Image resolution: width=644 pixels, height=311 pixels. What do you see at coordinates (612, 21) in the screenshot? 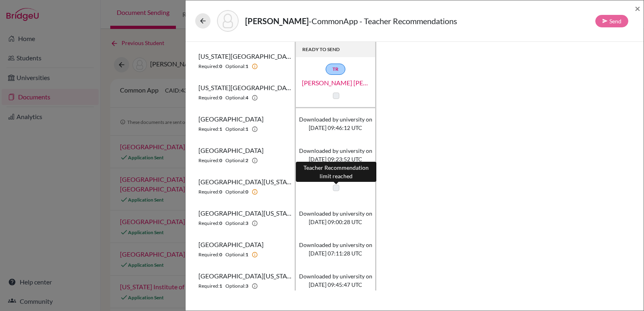
I see `button: Send` at bounding box center [612, 21].